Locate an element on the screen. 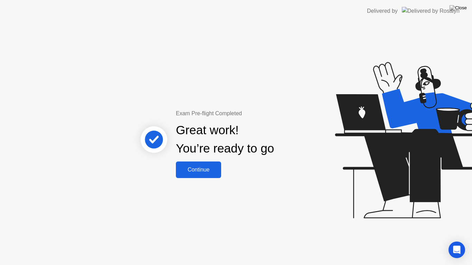  div: Continue is located at coordinates (198, 170).